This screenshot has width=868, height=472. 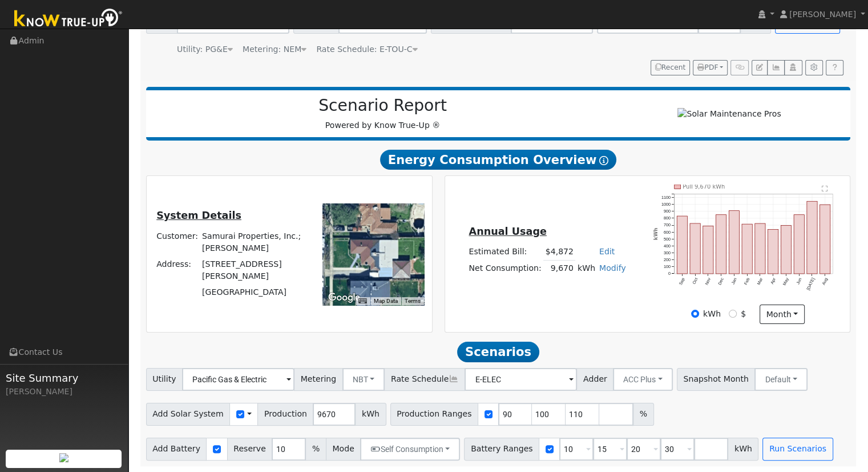 What do you see at coordinates (708, 281) in the screenshot?
I see `text: Nov` at bounding box center [708, 281].